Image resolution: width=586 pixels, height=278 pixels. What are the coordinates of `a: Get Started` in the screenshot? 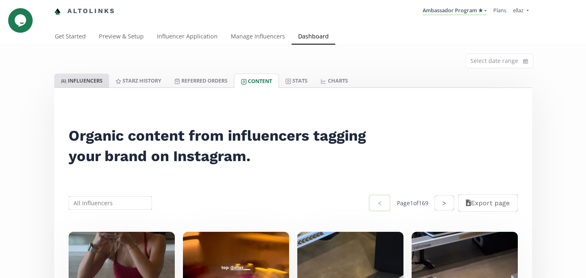 It's located at (70, 37).